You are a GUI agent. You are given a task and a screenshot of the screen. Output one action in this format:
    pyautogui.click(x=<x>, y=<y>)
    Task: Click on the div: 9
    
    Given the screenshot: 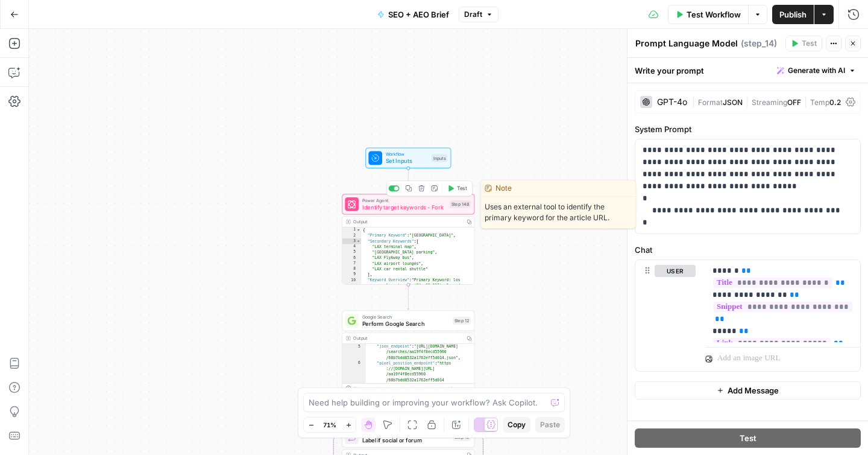 What is the action you would take?
    pyautogui.click(x=352, y=275)
    